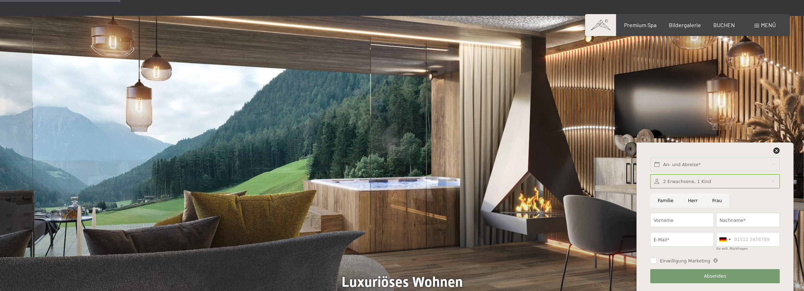  I want to click on span: Absenden, so click(714, 276).